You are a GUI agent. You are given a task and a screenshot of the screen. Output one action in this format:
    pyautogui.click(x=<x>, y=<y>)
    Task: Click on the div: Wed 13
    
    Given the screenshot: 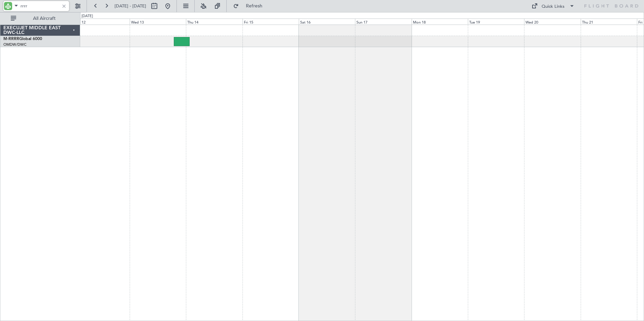 What is the action you would take?
    pyautogui.click(x=157, y=22)
    